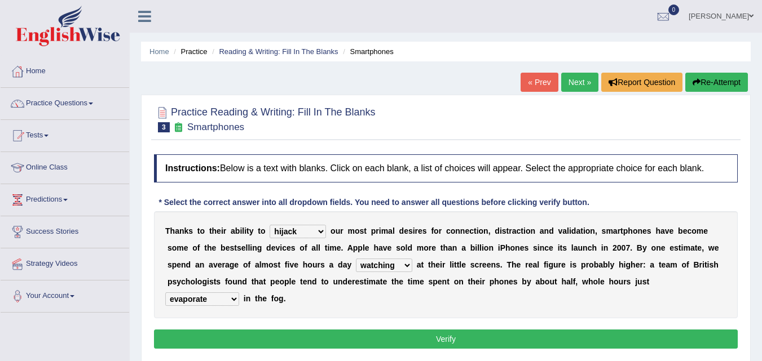 The width and height of the screenshot is (762, 361). I want to click on b: A, so click(350, 248).